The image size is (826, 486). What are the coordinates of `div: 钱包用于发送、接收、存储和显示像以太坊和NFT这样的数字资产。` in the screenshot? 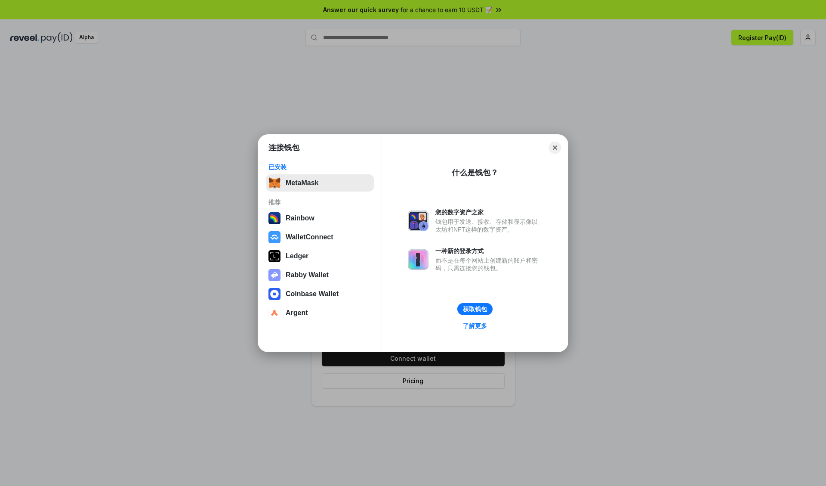 It's located at (489, 225).